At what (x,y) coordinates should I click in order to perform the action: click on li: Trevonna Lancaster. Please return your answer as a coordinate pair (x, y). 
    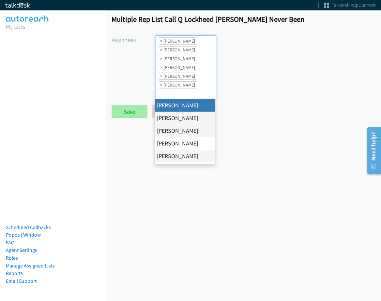
    Looking at the image, I should click on (177, 85).